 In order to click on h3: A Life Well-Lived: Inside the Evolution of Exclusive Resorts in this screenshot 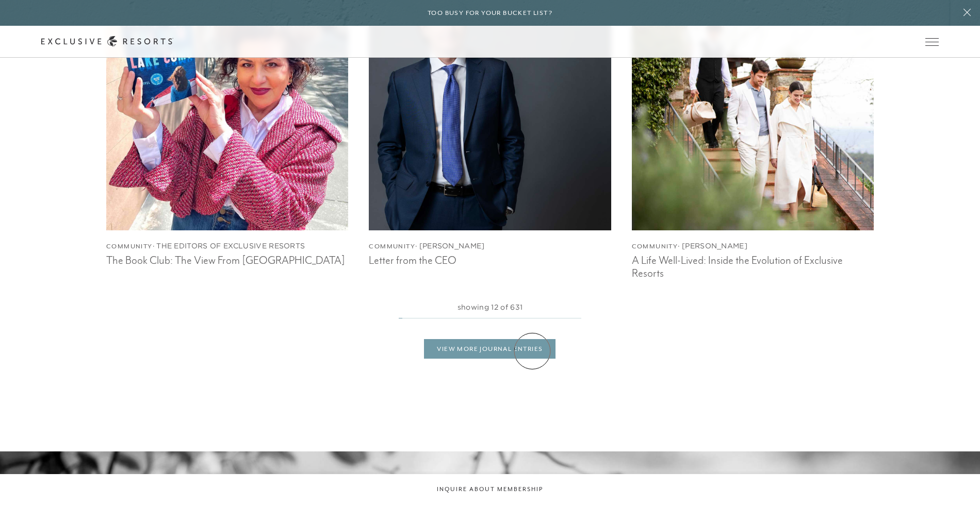, I will do `click(753, 266)`.